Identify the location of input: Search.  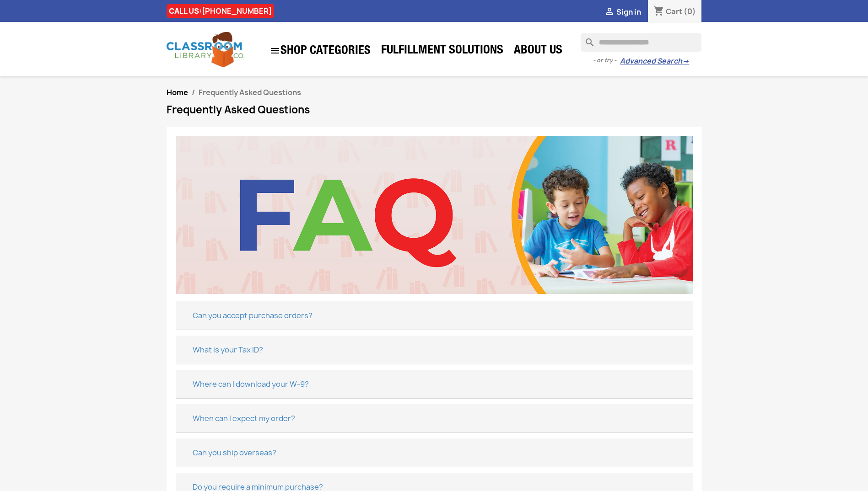
(641, 43).